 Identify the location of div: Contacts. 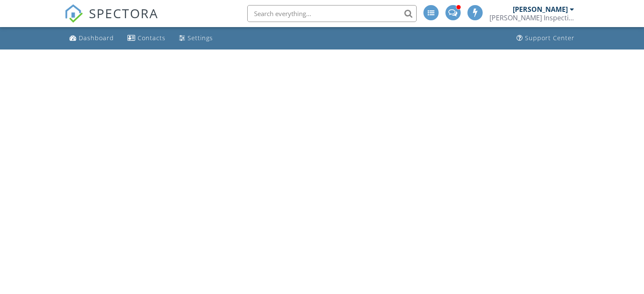
(151, 38).